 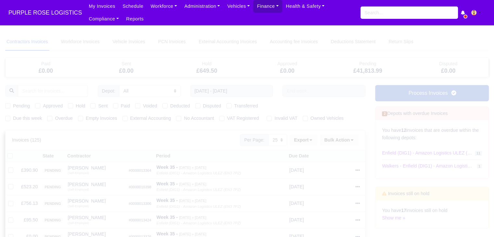 I want to click on a: PURPLE ROSE LOGISTICS, so click(x=45, y=13).